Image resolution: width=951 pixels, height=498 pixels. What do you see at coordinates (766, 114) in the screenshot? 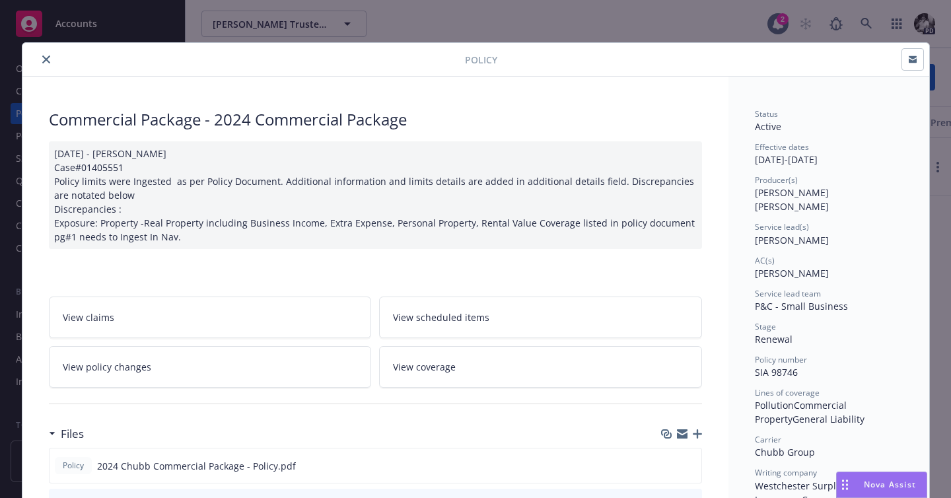
I see `span: Status` at bounding box center [766, 114].